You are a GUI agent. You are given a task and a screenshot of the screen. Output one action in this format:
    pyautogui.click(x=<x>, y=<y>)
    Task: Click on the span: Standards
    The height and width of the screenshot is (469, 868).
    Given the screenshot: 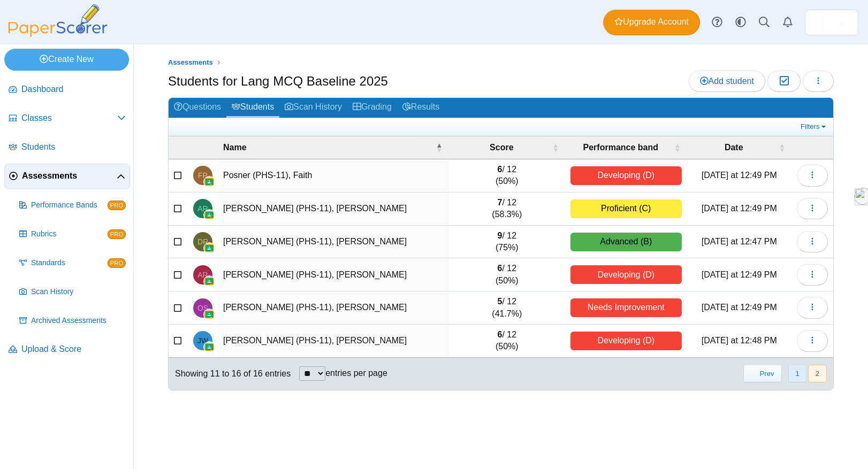 What is the action you would take?
    pyautogui.click(x=69, y=263)
    